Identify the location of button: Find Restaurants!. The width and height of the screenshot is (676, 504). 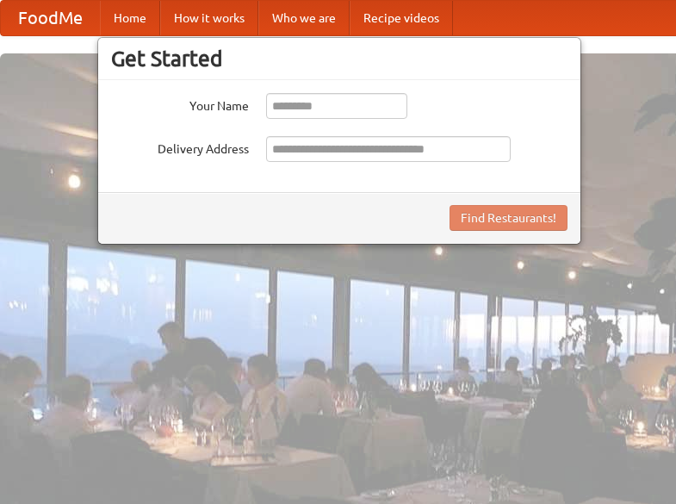
(508, 218).